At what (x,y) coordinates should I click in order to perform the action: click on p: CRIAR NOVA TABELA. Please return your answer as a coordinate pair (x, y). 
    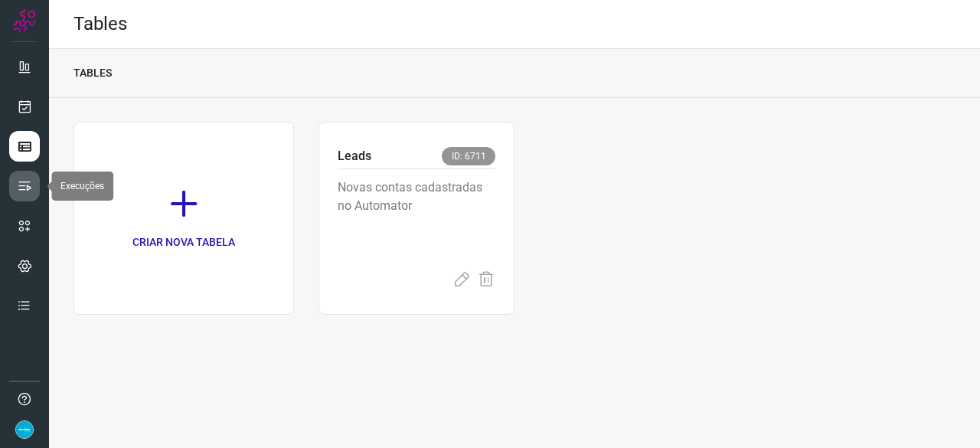
    Looking at the image, I should click on (184, 242).